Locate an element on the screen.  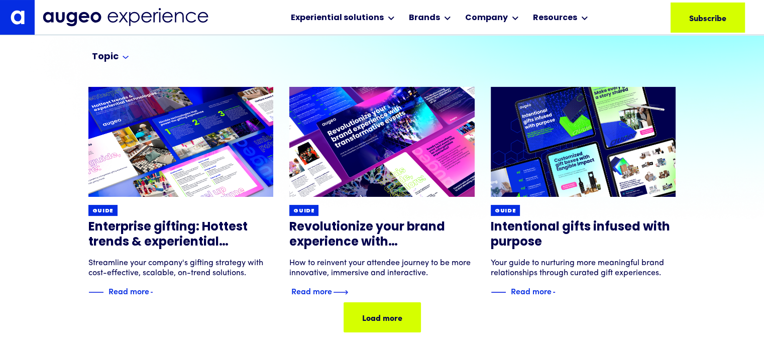
h3: Intentional gifts infused with purpose is located at coordinates (583, 235).